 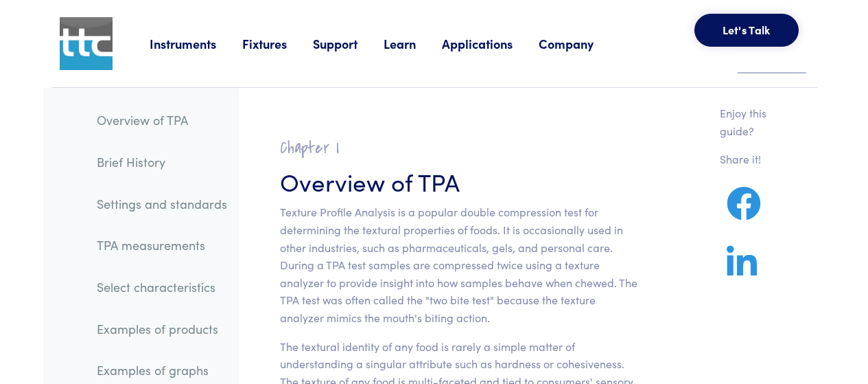 I want to click on a: Fixtures, so click(x=277, y=43).